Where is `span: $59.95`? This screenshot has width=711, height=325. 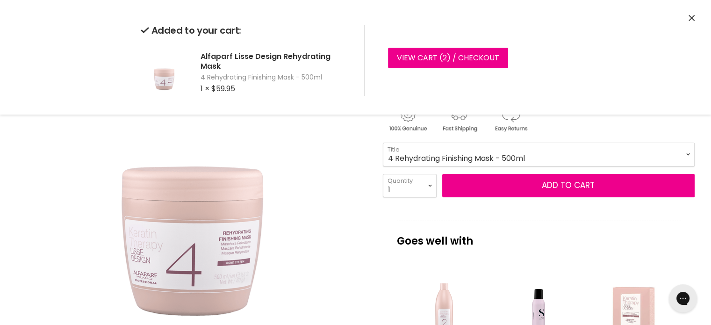 span: $59.95 is located at coordinates (223, 88).